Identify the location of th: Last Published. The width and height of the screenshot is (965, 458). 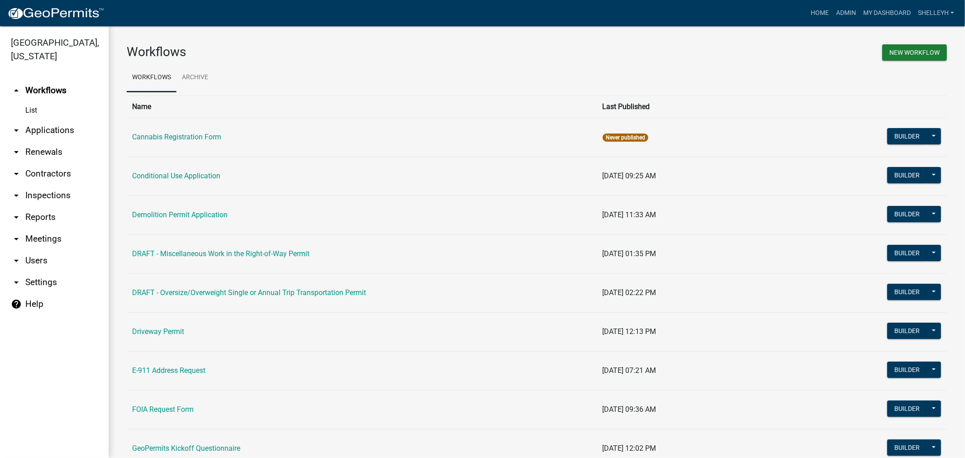
(709, 106).